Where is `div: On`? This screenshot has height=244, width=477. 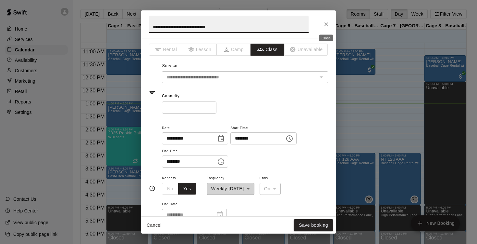 div: On is located at coordinates (270, 188).